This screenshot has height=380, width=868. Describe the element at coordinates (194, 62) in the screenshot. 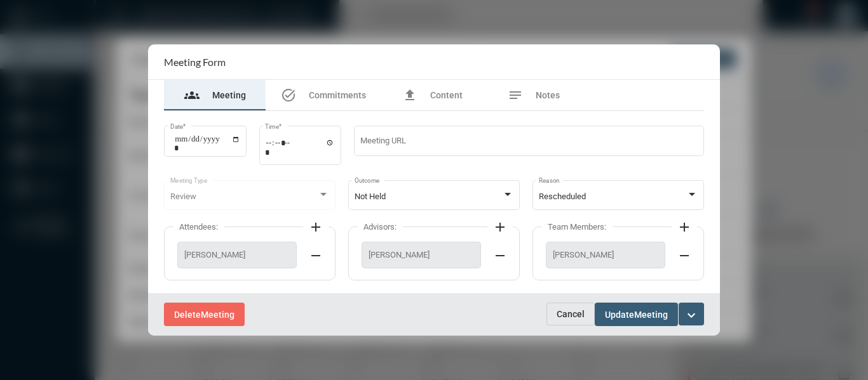

I see `h2: Meeting Form` at that location.